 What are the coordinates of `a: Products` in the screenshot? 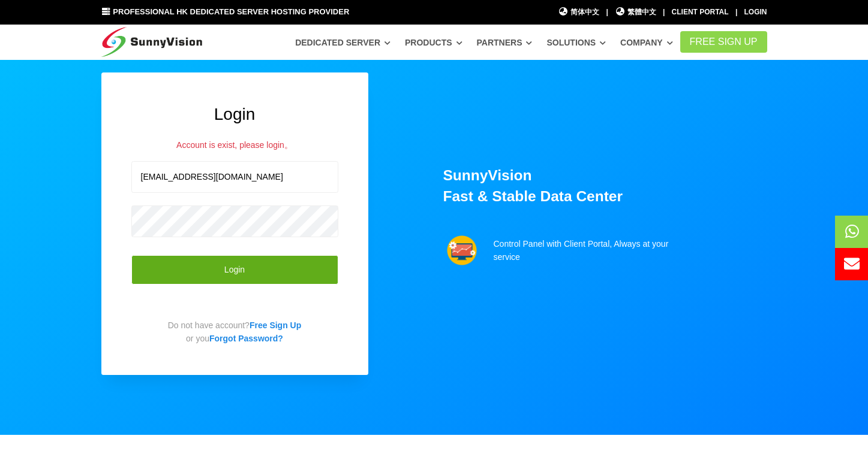 It's located at (433, 43).